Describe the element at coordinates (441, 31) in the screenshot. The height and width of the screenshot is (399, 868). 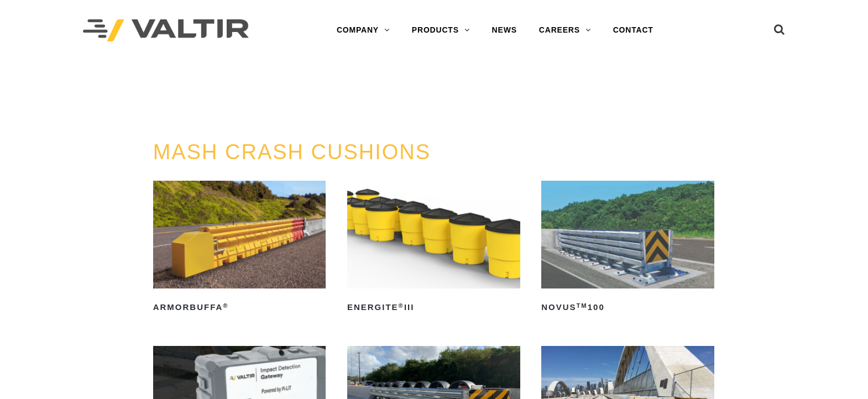
I see `a: PRODUCTS` at that location.